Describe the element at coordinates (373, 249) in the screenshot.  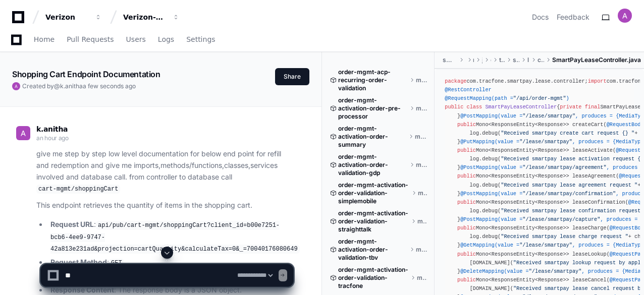
I see `span: order-mgmt-activation-order-validation-tbv` at that location.